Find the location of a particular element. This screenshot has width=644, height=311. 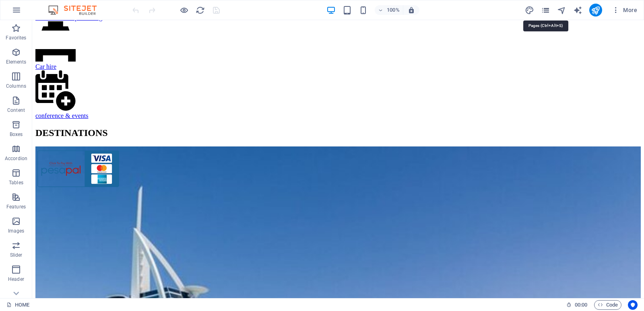

p: Favorites is located at coordinates (16, 38).